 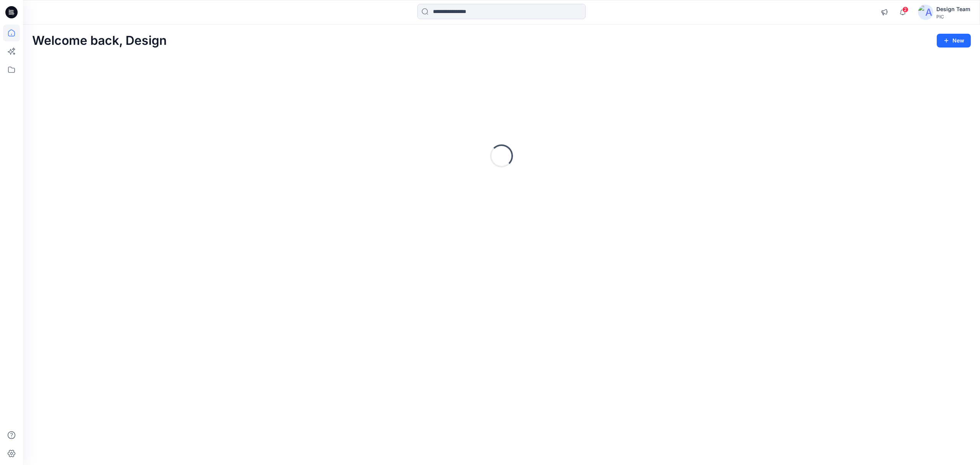 What do you see at coordinates (953, 9) in the screenshot?
I see `div: Design Team` at bounding box center [953, 9].